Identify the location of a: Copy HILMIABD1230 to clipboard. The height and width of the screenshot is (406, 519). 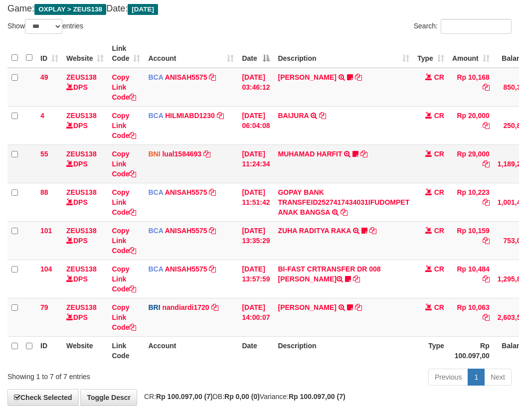
(220, 116).